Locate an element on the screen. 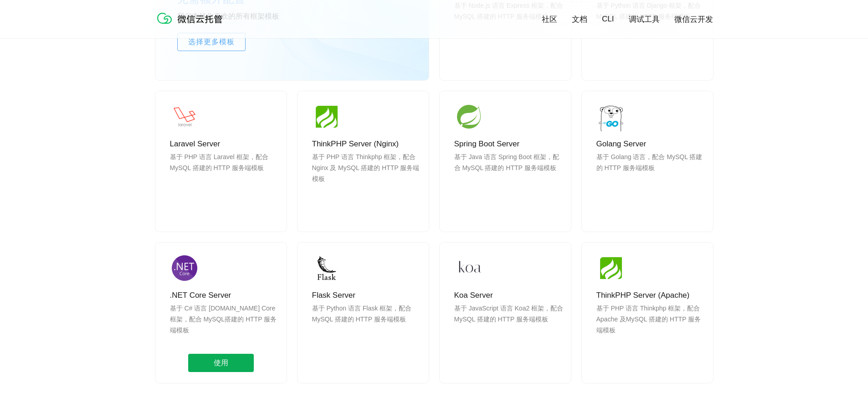 This screenshot has width=868, height=419. p: 基于 PHP 语言 Laravel 框架，配合 MySQL 搭建的 HTTP 服务端模板 is located at coordinates (225, 174).